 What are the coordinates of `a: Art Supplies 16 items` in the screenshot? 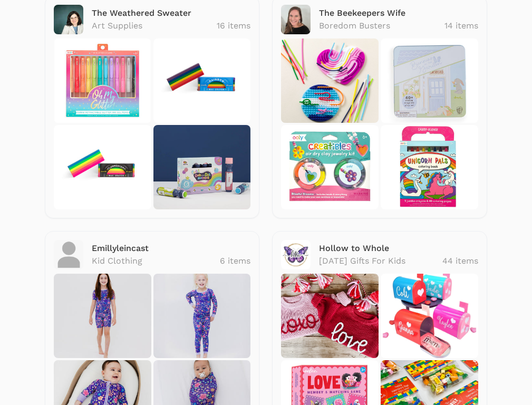 It's located at (171, 26).